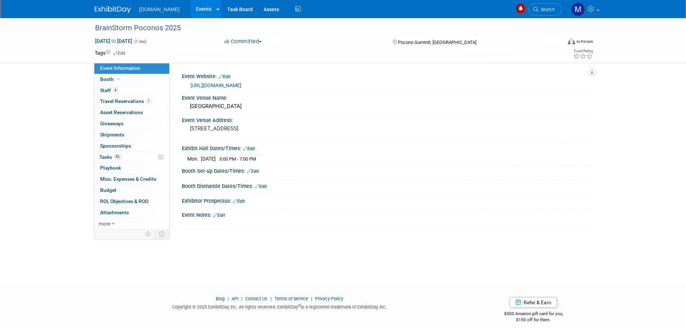 Image resolution: width=686 pixels, height=328 pixels. What do you see at coordinates (132, 202) in the screenshot?
I see `a: ROI, Objectives & ROO` at bounding box center [132, 202].